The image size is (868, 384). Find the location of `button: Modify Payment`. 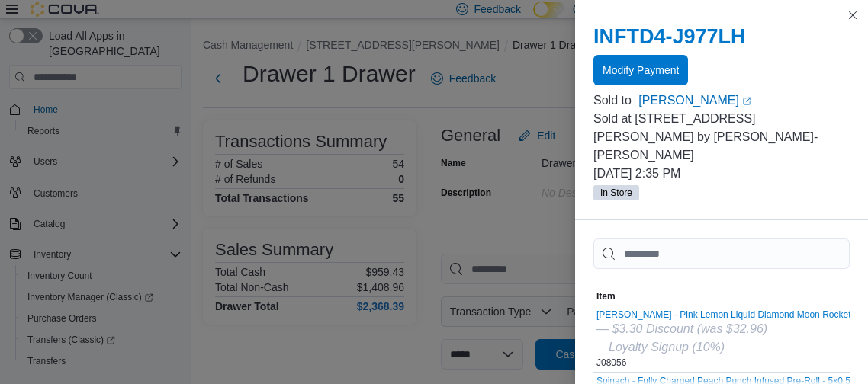

button: Modify Payment is located at coordinates (640, 70).